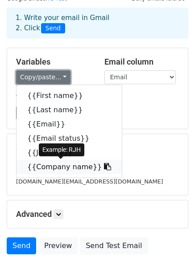  I want to click on h5: Email column, so click(142, 62).